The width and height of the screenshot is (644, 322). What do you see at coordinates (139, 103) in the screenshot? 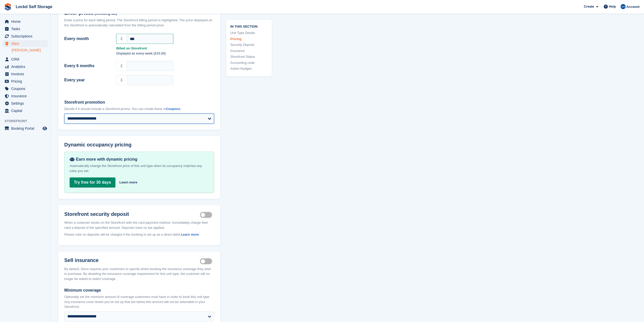
I see `label: Storefront promotion` at bounding box center [139, 103].